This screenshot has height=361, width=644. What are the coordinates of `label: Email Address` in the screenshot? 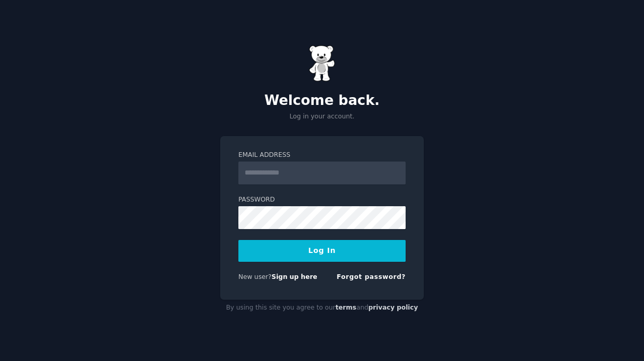 It's located at (322, 156).